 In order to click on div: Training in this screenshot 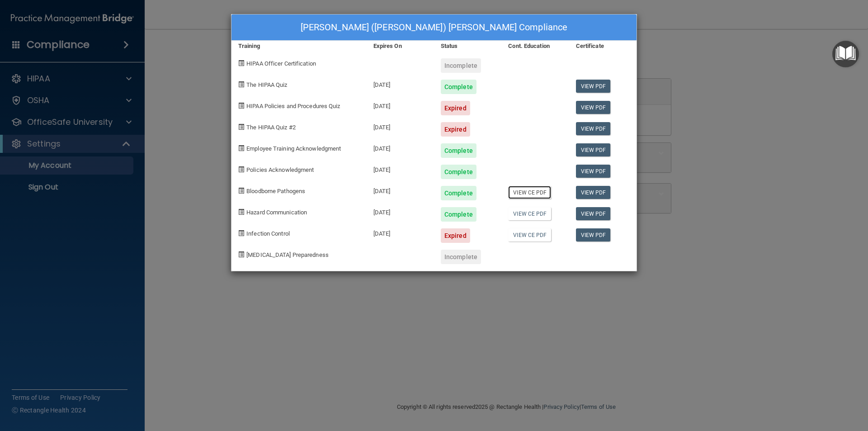, I will do `click(299, 46)`.